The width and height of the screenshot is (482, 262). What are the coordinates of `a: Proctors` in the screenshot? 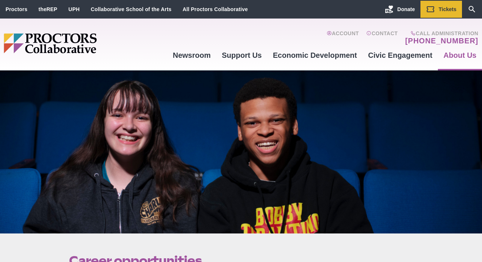 It's located at (16, 9).